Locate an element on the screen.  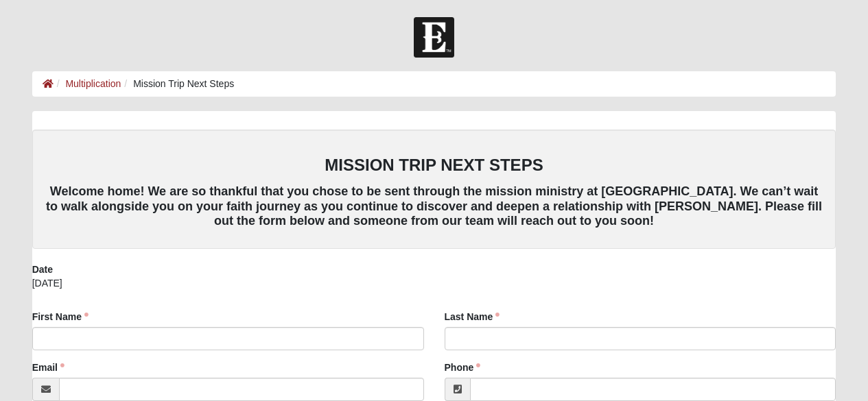
label: Email is located at coordinates (48, 368).